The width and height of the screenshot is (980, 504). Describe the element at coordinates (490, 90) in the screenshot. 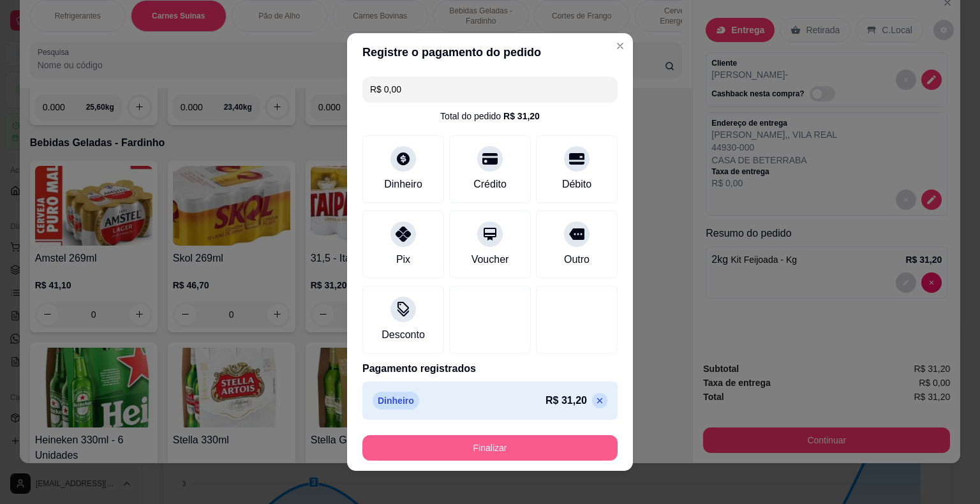

I see `input: Ex.: hambúrguer de cordeiro` at that location.